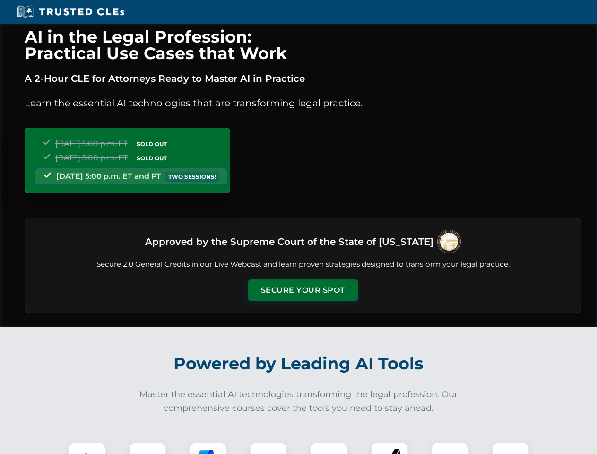  Describe the element at coordinates (303, 78) in the screenshot. I see `p: A 2-Hour CLE for Attorneys Ready to Master AI in Practice` at that location.